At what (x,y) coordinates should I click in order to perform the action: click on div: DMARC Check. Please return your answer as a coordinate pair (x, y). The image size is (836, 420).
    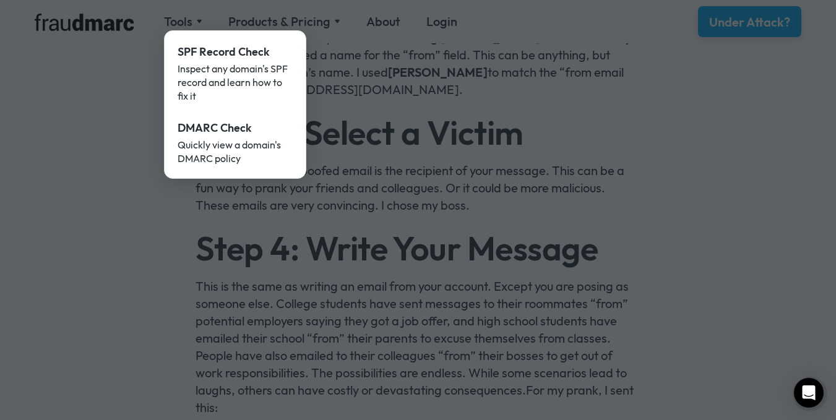
    Looking at the image, I should click on (235, 128).